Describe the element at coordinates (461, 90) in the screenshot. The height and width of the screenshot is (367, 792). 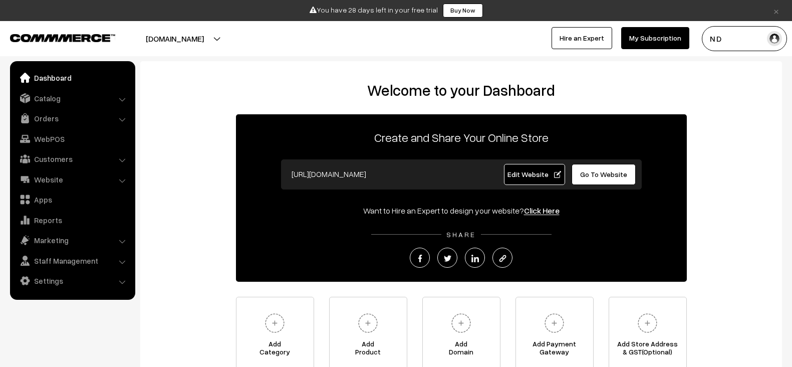
I see `h2: Welcome to your Dashboard` at that location.